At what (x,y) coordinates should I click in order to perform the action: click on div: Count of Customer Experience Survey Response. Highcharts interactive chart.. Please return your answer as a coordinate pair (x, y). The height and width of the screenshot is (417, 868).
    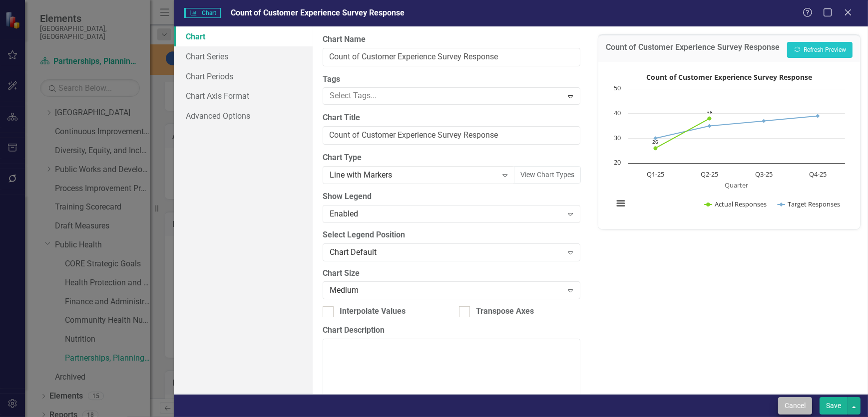
    Looking at the image, I should click on (729, 144).